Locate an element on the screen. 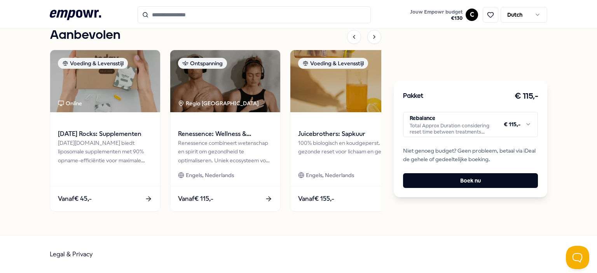  div: 100% biologisch en koudgeperst. Een gezonde reset voor lichaam en geest. is located at coordinates (345, 152).